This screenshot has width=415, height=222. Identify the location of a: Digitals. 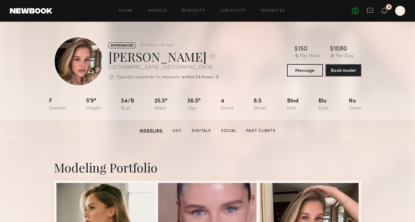
(201, 131).